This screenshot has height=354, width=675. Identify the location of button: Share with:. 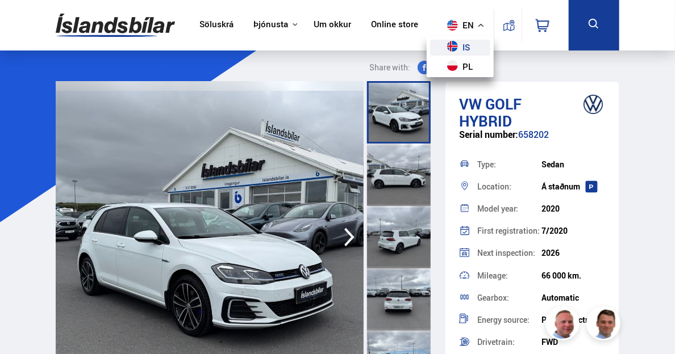
(397, 68).